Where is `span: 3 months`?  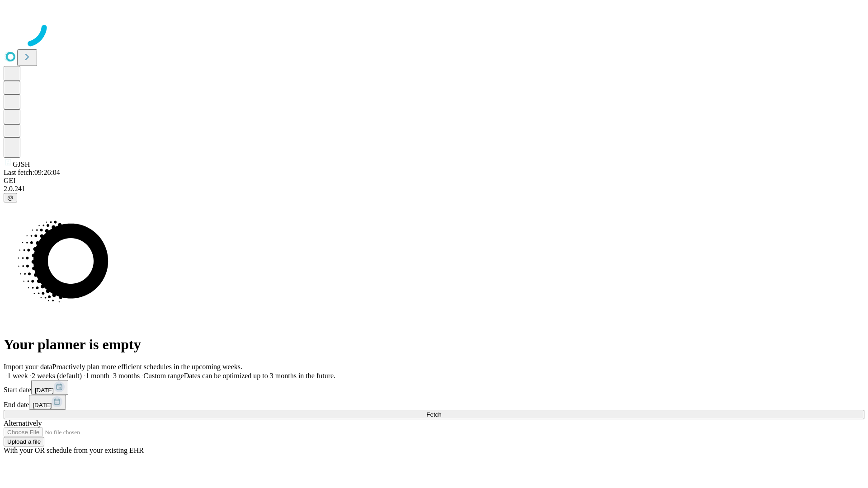 span: 3 months is located at coordinates (126, 376).